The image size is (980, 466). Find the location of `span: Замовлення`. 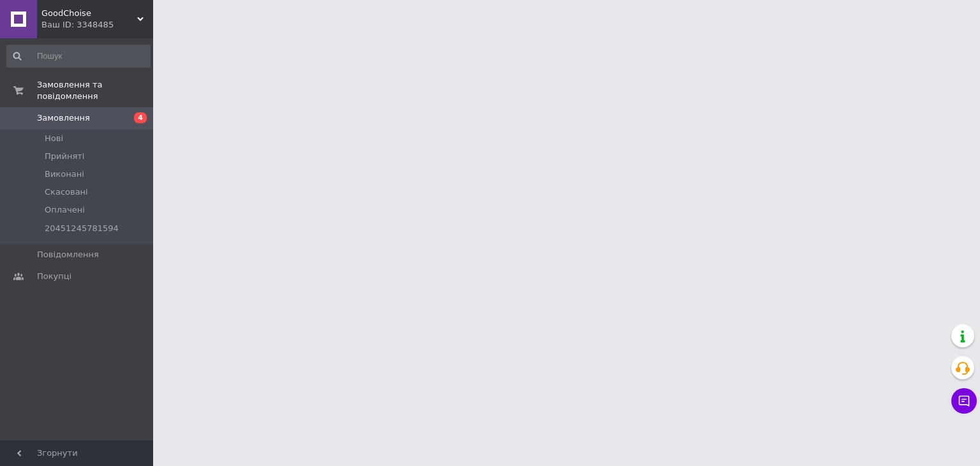

span: Замовлення is located at coordinates (63, 118).